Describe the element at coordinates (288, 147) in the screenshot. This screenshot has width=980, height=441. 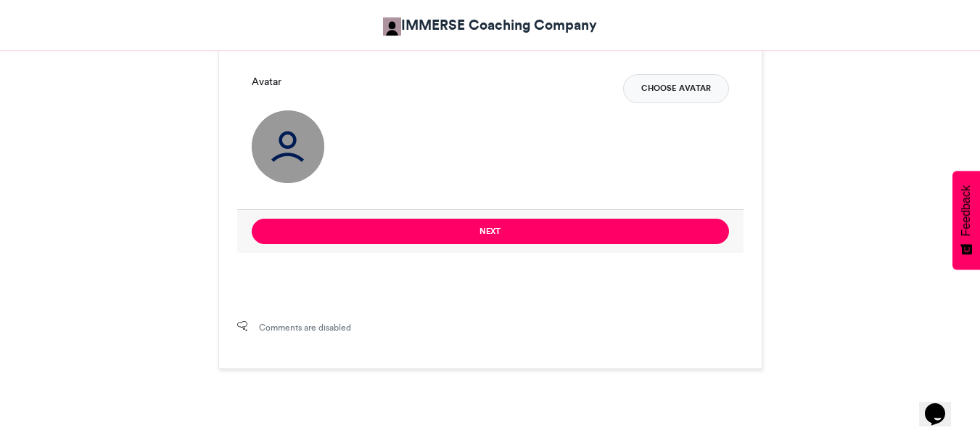
I see `img: user_circle.png` at that location.